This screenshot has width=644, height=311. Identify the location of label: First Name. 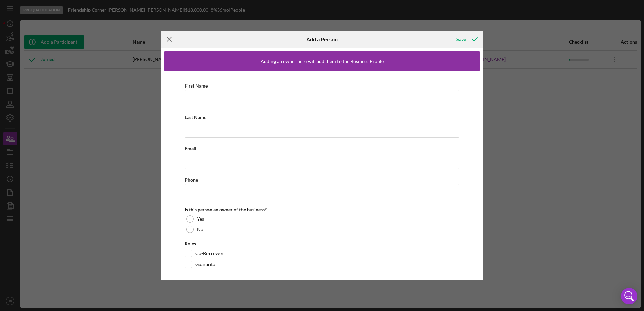
(196, 86).